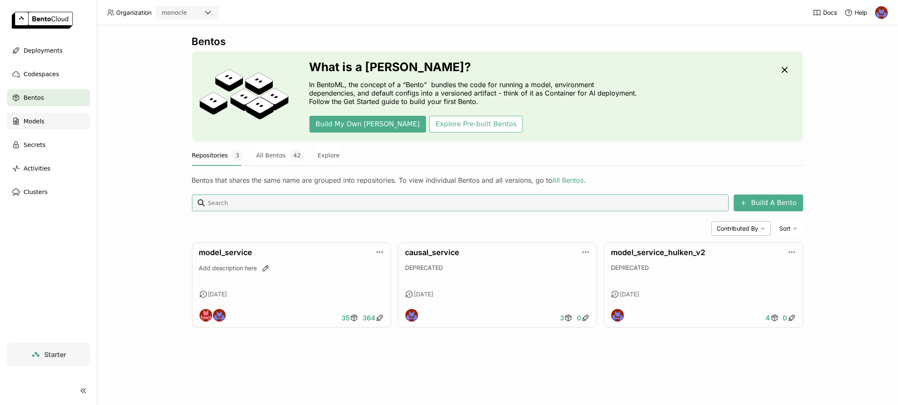 This screenshot has width=898, height=405. I want to click on span: Secrets, so click(35, 145).